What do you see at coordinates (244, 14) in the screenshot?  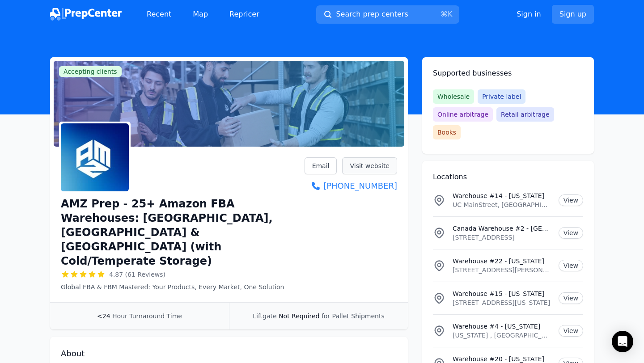 I see `a: Repricer` at bounding box center [244, 14].